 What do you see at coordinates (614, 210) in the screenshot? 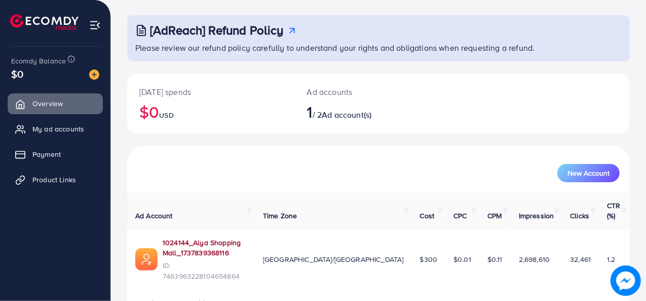
I see `span: CTR (%)` at bounding box center [614, 210].